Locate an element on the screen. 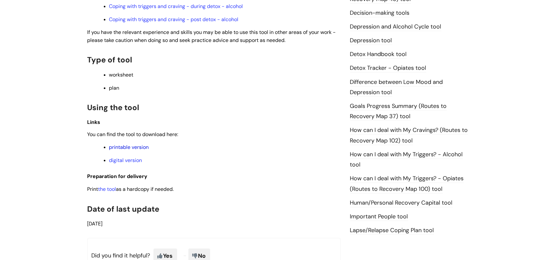  a: Decision-making tools is located at coordinates (380, 13).